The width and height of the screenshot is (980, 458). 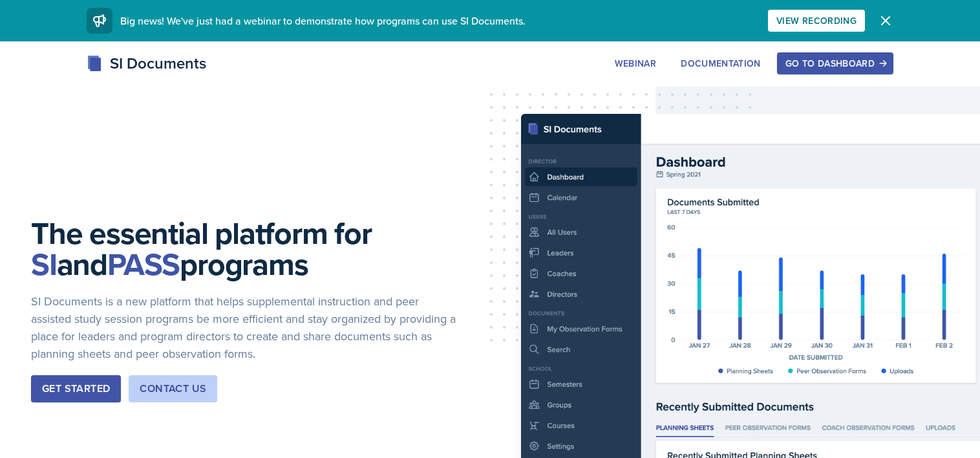 I want to click on div: SI Documents, so click(x=146, y=64).